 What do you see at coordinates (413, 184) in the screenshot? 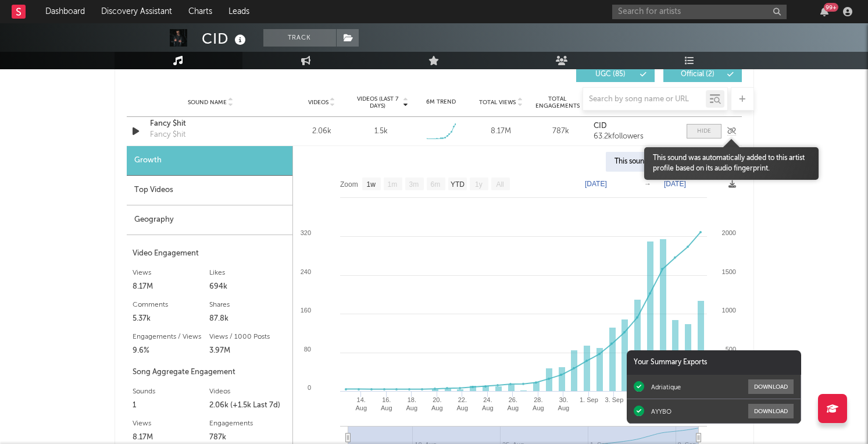
I see `text: 3m` at bounding box center [413, 184].